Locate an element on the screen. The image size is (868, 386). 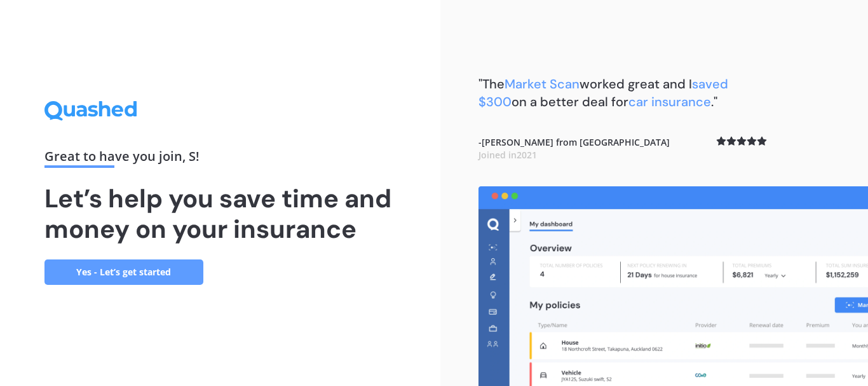
div: Great to have you join , S ! is located at coordinates (221, 159).